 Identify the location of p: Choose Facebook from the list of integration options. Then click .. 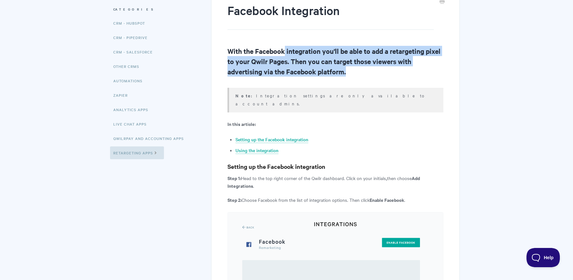
(335, 200).